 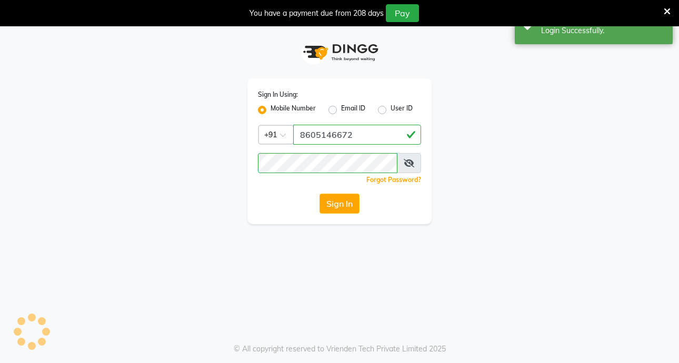 What do you see at coordinates (603, 31) in the screenshot?
I see `div: Login Successfully.` at bounding box center [603, 31].